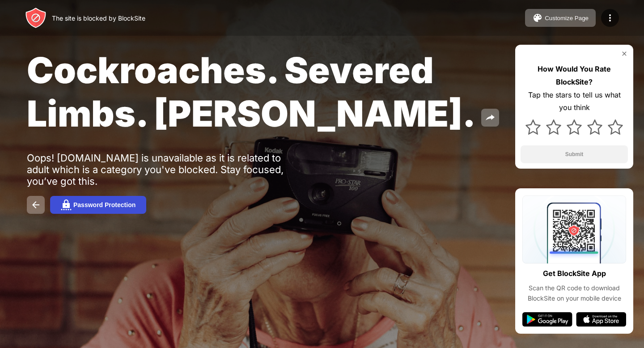 The image size is (644, 348). What do you see at coordinates (66, 205) in the screenshot?
I see `img: password.svg` at bounding box center [66, 205].